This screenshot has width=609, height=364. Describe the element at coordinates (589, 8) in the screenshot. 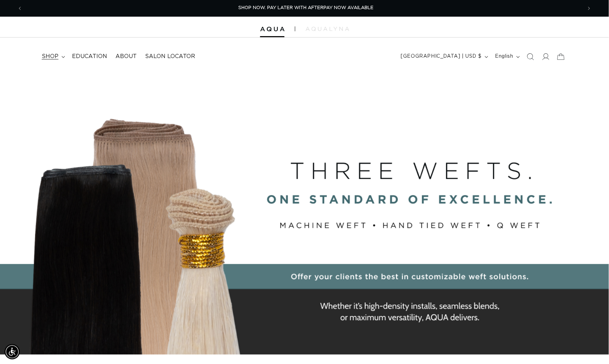

I see `button: Next announcement` at that location.